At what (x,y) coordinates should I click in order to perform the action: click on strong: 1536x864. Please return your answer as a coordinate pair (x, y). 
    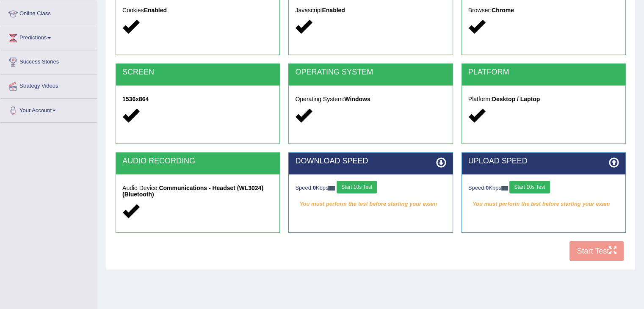
    Looking at the image, I should click on (136, 99).